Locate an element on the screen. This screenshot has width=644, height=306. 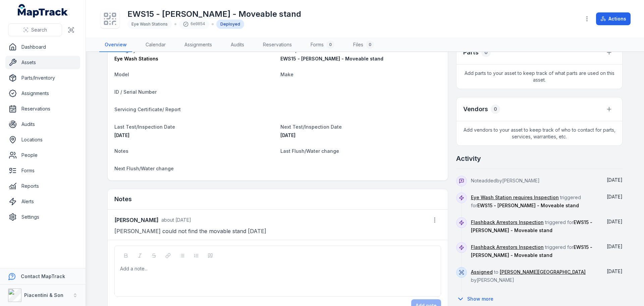
time: 08/05/2025, 12:40:00 pm is located at coordinates (615, 222).